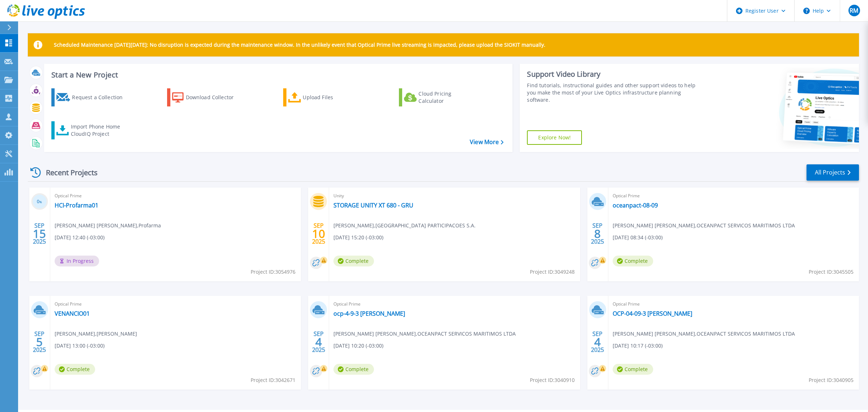 Image resolution: width=868 pixels, height=412 pixels. I want to click on span: 8, so click(598, 234).